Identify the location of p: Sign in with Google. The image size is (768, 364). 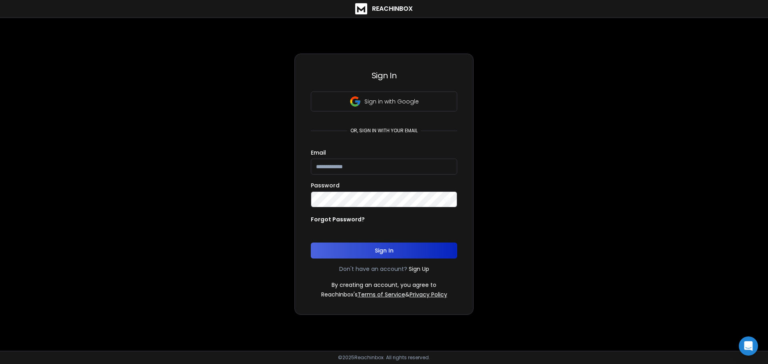
(391, 102).